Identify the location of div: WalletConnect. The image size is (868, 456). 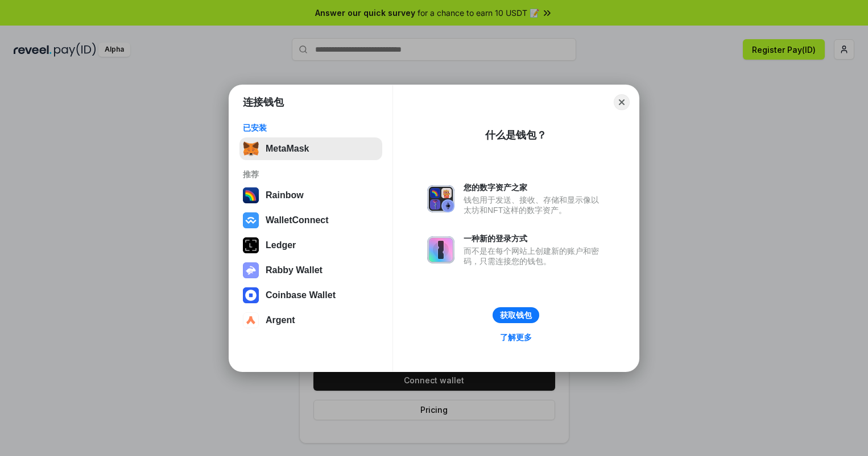
(297, 221).